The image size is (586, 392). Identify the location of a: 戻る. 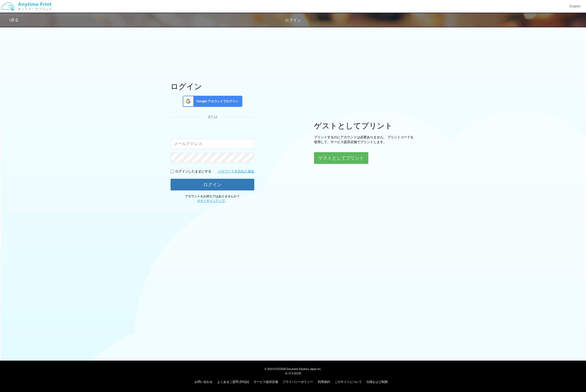
(14, 20).